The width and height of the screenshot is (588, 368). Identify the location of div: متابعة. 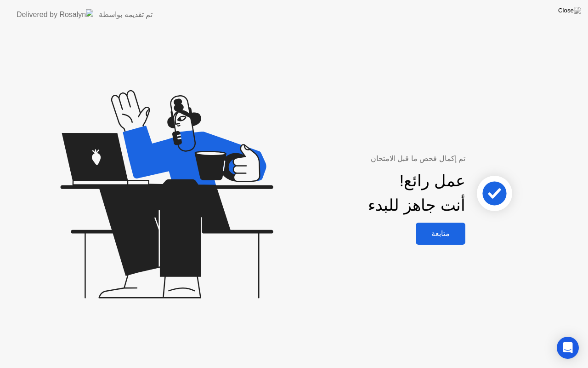
(440, 233).